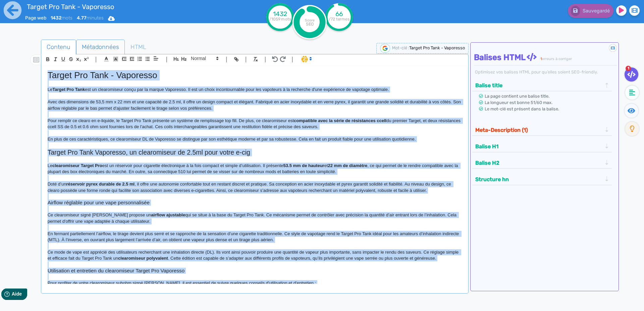  Describe the element at coordinates (121, 7) in the screenshot. I see `input: title` at that location.